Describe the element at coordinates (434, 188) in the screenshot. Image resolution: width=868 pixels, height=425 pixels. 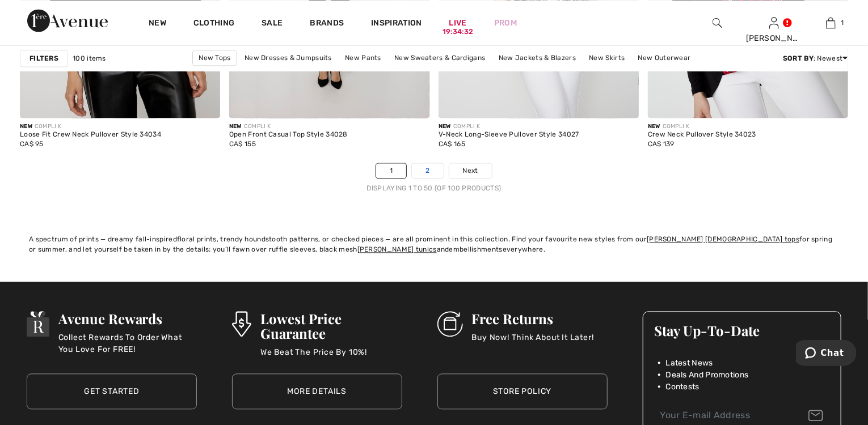
I see `div: Displaying 1 to 50 (of 100 products)` at that location.